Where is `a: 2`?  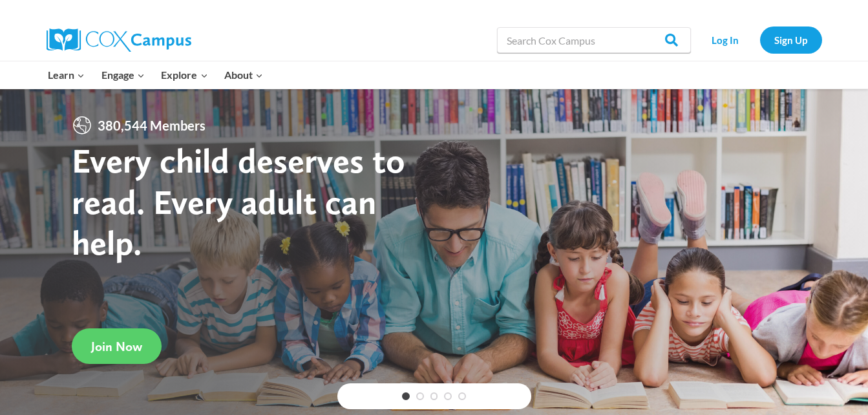 a: 2 is located at coordinates (420, 396).